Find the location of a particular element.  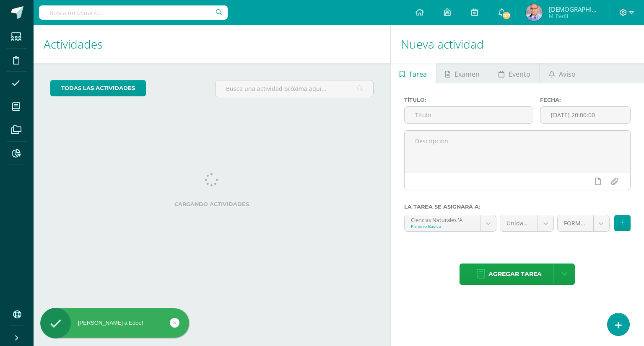

label: La tarea se asignará a: is located at coordinates (517, 207).